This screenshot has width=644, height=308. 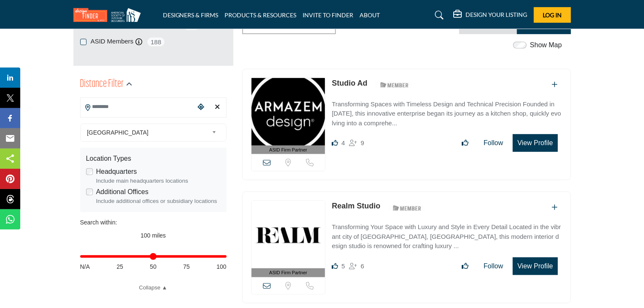 What do you see at coordinates (138, 107) in the screenshot?
I see `input: Search Location` at bounding box center [138, 107].